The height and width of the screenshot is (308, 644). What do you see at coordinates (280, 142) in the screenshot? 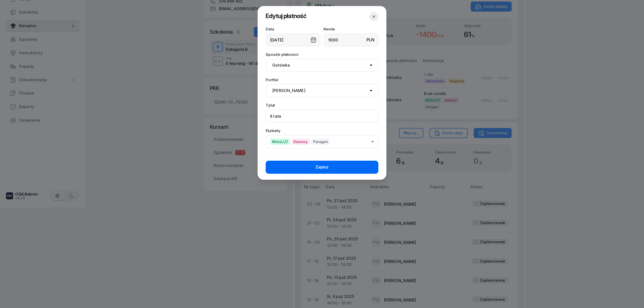
I see `span: MotoLUZ` at bounding box center [280, 142].